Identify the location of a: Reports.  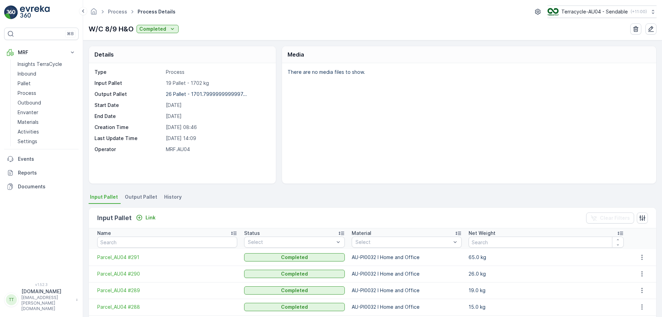
(41, 173).